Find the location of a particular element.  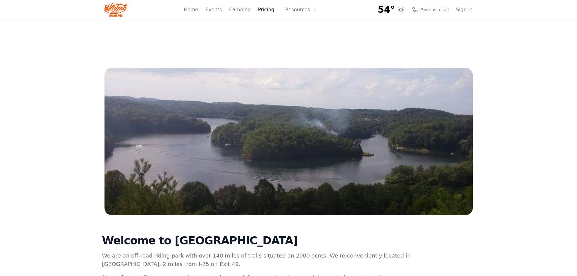

p: We are an off-road riding park with over 140 miles of trails situated on 2000 acres. We’re conven... is located at coordinates (257, 260).